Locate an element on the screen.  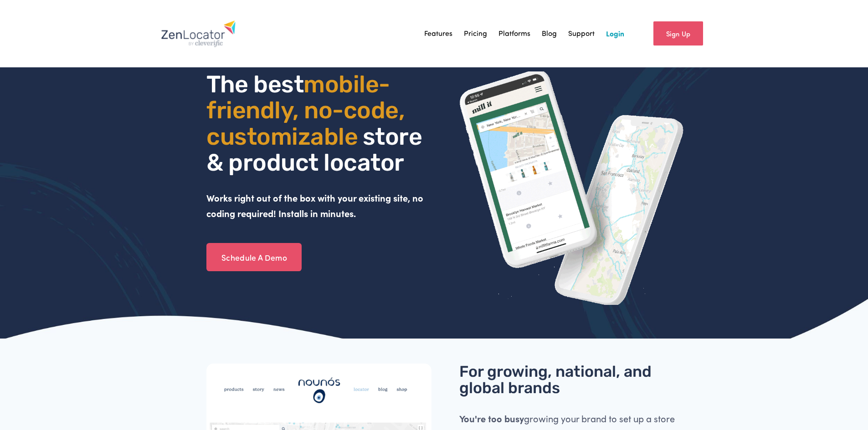
a: Features is located at coordinates (438, 34).